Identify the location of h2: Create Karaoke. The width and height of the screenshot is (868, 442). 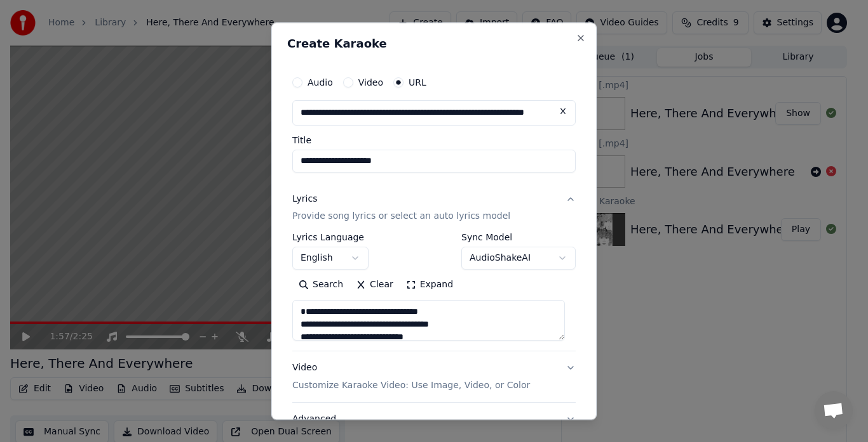
(434, 43).